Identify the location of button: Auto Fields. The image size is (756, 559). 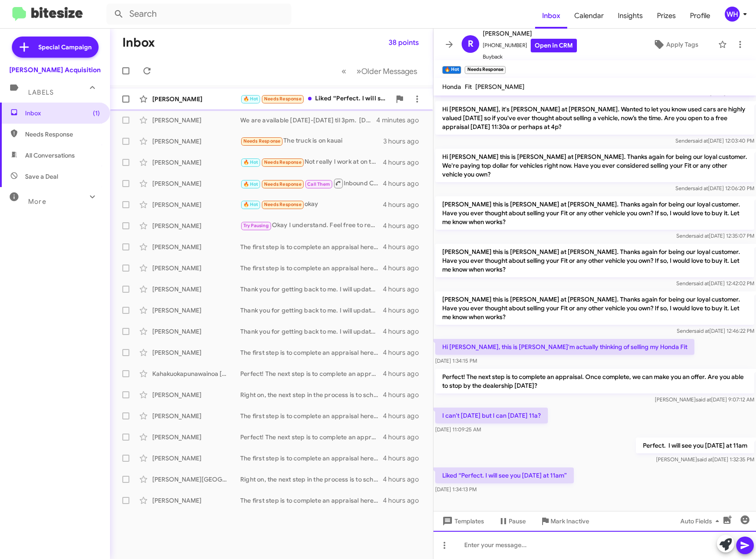
(701, 522).